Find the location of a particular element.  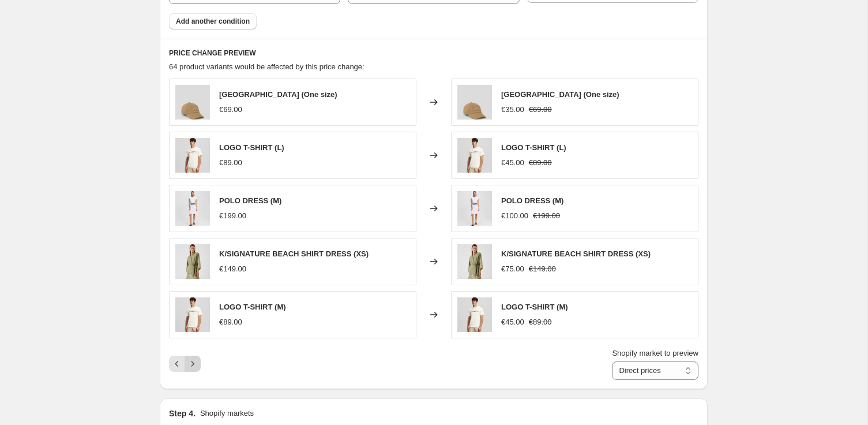

span: 64 product variants would be affected by this price change: is located at coordinates (267, 67).